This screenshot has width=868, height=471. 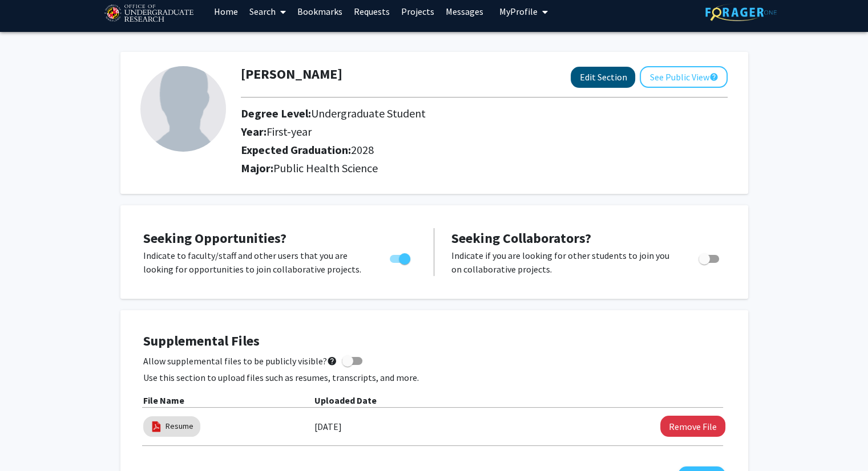 What do you see at coordinates (289, 131) in the screenshot?
I see `span: First-year` at bounding box center [289, 131].